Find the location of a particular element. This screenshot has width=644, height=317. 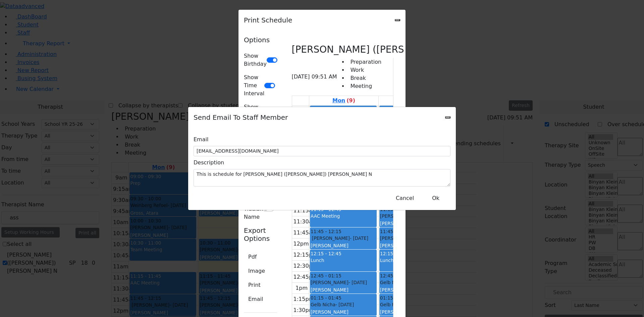

h5: Send Email To Staff Member is located at coordinates (241, 117).